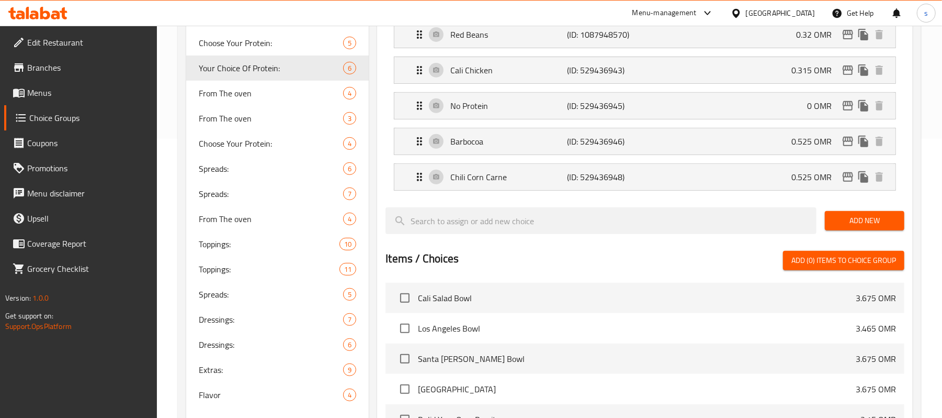 The image size is (942, 418). Describe the element at coordinates (277, 43) in the screenshot. I see `div: Choose Your Protein:5` at that location.